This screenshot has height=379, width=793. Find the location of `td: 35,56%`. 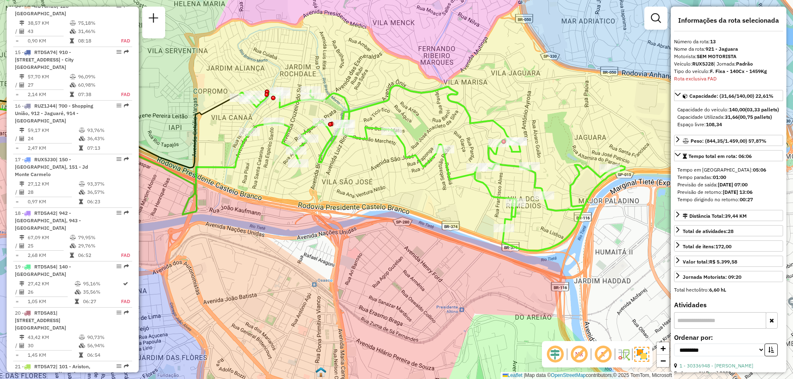

td: 35,56% is located at coordinates (102, 292).